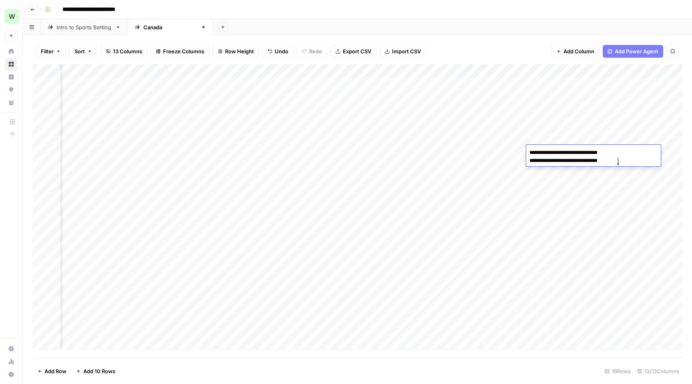  What do you see at coordinates (11, 348) in the screenshot?
I see `a: Settings` at bounding box center [11, 348].